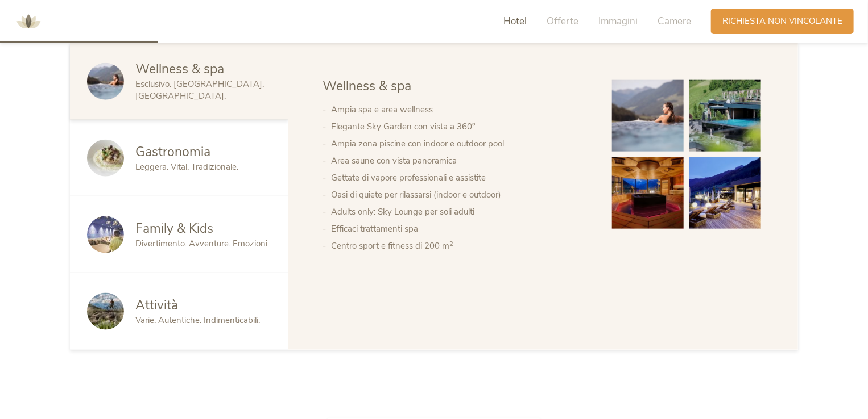 Image resolution: width=868 pixels, height=419 pixels. I want to click on li: Efficaci trattamenti spa, so click(460, 229).